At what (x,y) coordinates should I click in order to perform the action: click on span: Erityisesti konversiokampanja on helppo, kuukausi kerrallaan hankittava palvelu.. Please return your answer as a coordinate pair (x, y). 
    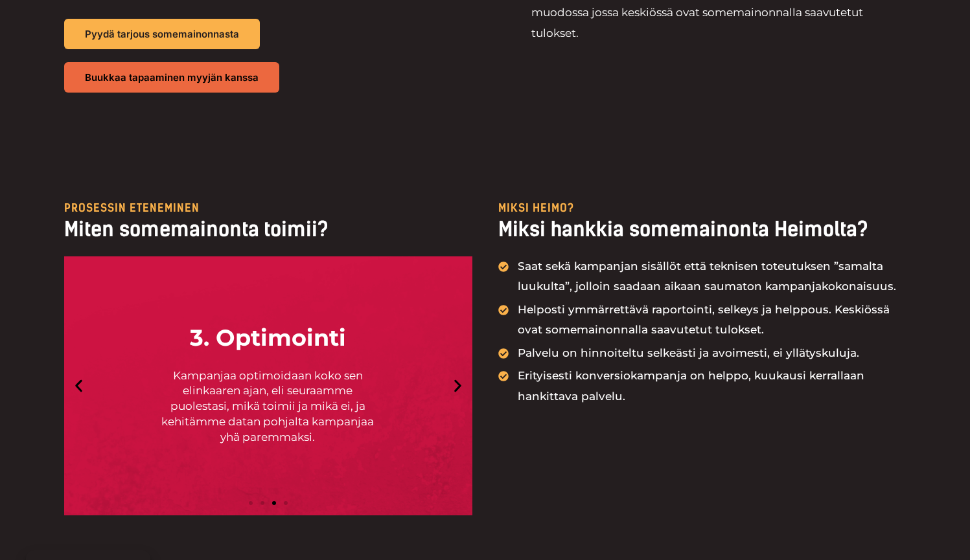
    Looking at the image, I should click on (710, 386).